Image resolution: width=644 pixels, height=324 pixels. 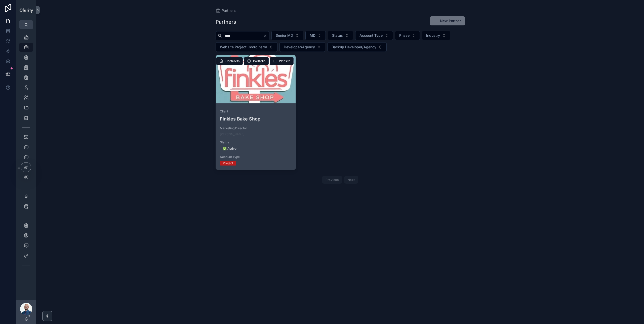 I want to click on h1: Partners, so click(x=226, y=22).